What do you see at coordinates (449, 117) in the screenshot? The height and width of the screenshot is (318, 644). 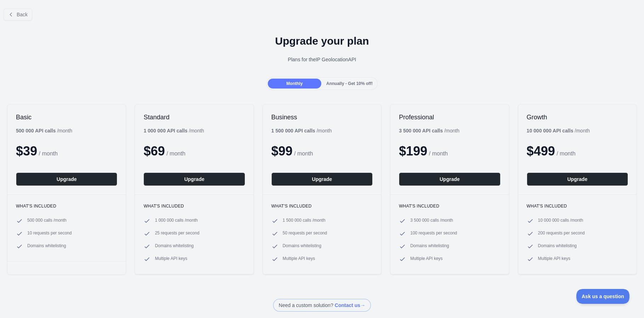 I see `h2: Professional` at bounding box center [449, 117].